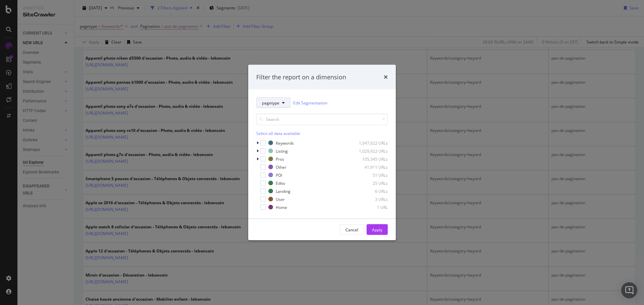 The height and width of the screenshot is (305, 644). Describe the element at coordinates (371, 191) in the screenshot. I see `div: 6 URLs` at that location.